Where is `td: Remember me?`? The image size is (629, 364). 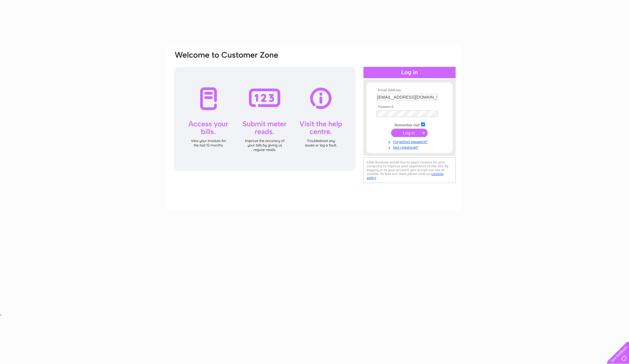 td: Remember me? is located at coordinates (409, 124).